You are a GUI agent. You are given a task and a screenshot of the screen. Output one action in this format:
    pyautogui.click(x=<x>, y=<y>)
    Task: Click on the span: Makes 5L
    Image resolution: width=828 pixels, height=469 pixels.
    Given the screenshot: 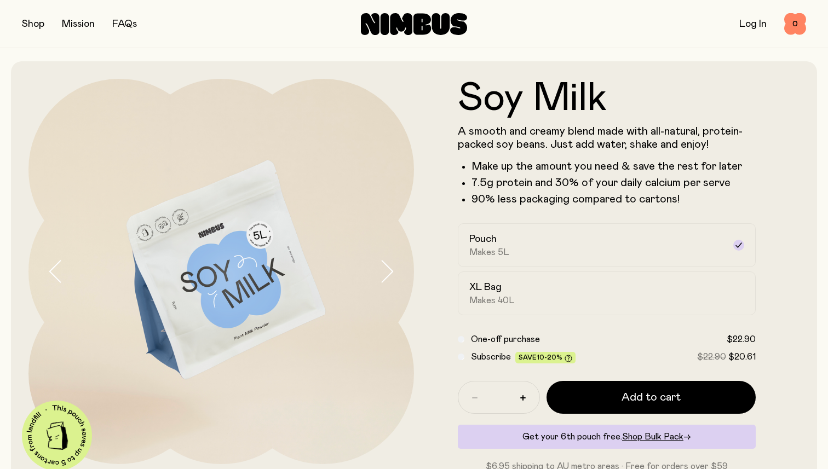 What is the action you would take?
    pyautogui.click(x=489, y=252)
    